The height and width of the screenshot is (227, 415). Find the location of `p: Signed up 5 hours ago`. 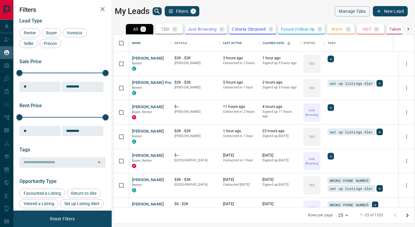

p: Signed up 5 hours ago is located at coordinates (280, 87).